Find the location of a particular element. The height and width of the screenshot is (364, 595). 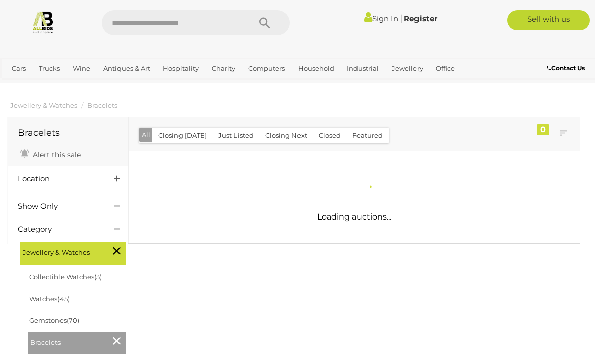

img: Allbids.com.au is located at coordinates (43, 22).